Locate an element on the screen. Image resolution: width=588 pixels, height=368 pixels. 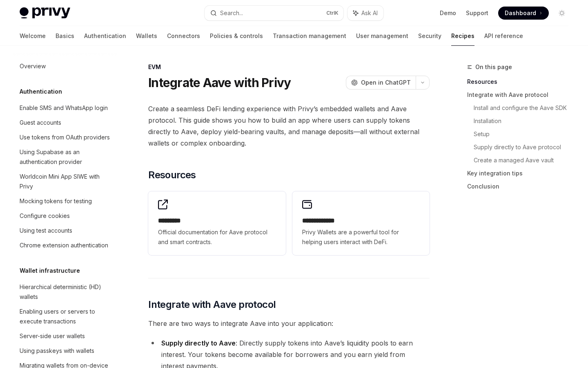
a: Integrate with Aave protocol is located at coordinates (521, 95).